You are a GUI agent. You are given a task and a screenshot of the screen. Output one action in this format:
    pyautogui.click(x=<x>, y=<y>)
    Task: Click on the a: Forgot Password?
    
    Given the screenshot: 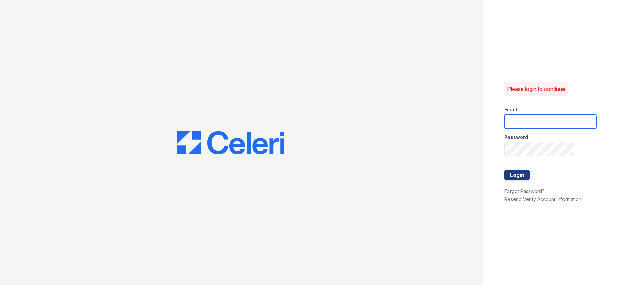 What is the action you would take?
    pyautogui.click(x=524, y=191)
    